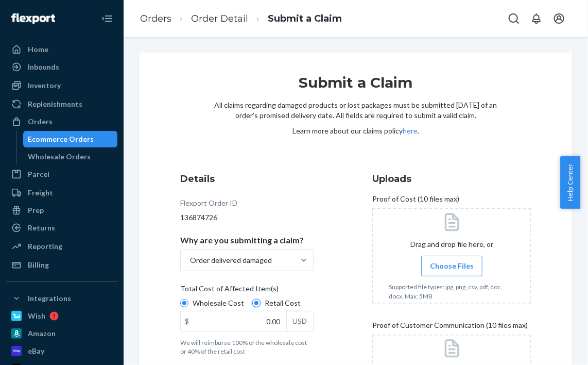 The width and height of the screenshot is (588, 365). Describe the element at coordinates (247, 218) in the screenshot. I see `div: 136874726` at that location.